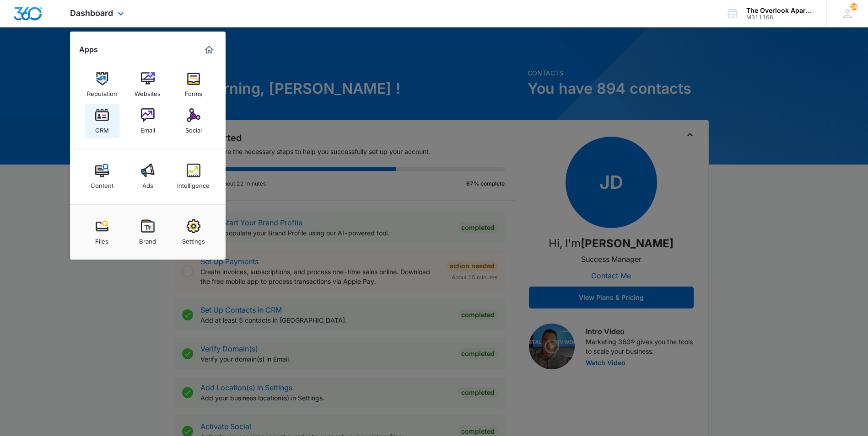 The width and height of the screenshot is (868, 436). Describe the element at coordinates (148, 128) in the screenshot. I see `div: Email` at that location.